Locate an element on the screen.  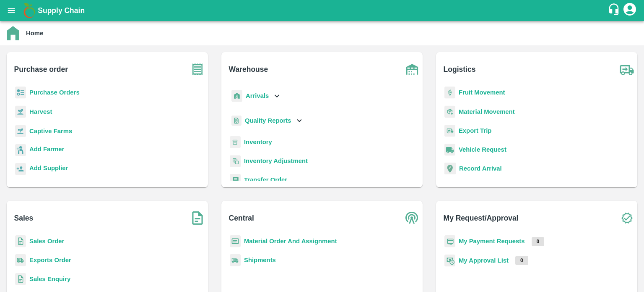
a: My Payment Requests is located at coordinates (492, 241).